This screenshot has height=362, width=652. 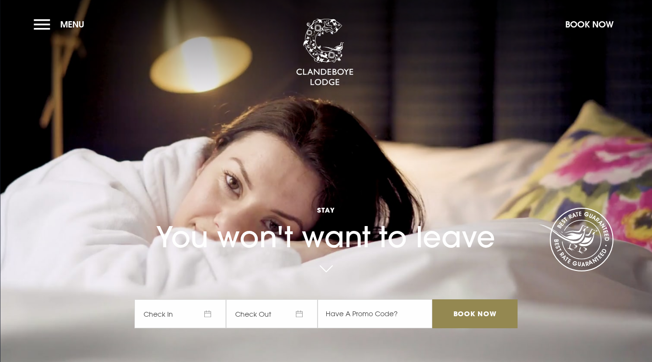 I want to click on h1: You won't want to leave, so click(x=326, y=218).